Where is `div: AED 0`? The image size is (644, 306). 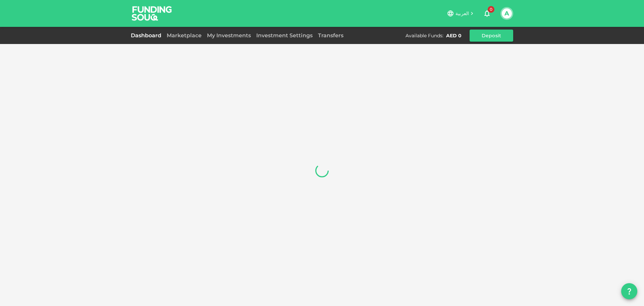
div: AED 0 is located at coordinates (454, 35).